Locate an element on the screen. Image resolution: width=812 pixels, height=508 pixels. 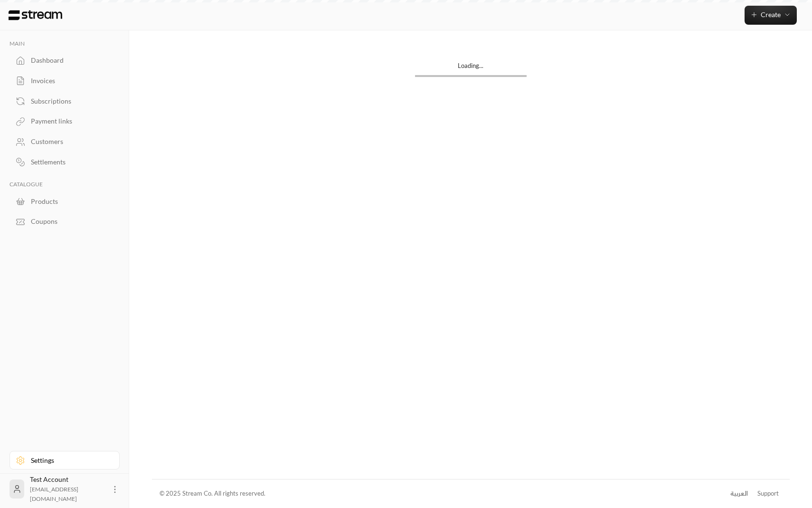
div: Coupons is located at coordinates (70, 221).